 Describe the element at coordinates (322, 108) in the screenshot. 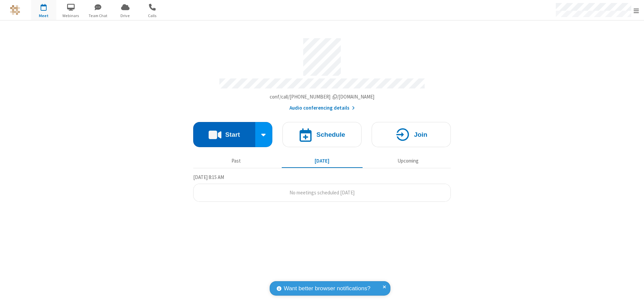

I see `button: Audio conferencing details` at that location.